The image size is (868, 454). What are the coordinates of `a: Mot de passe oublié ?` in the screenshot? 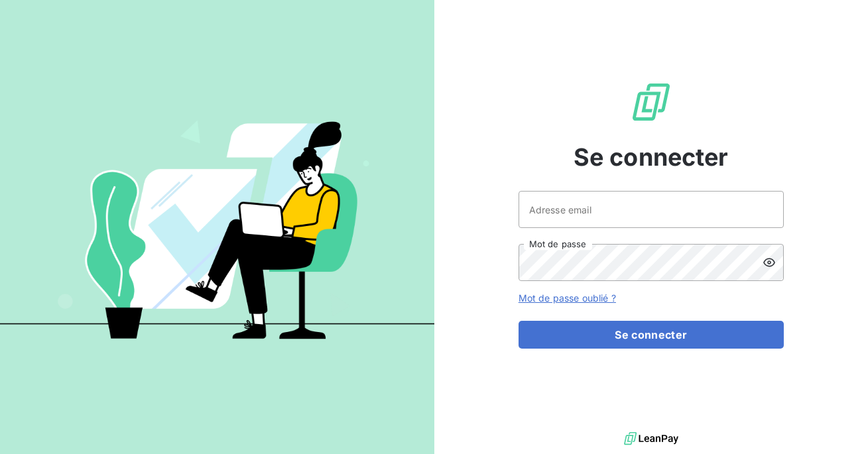 It's located at (567, 298).